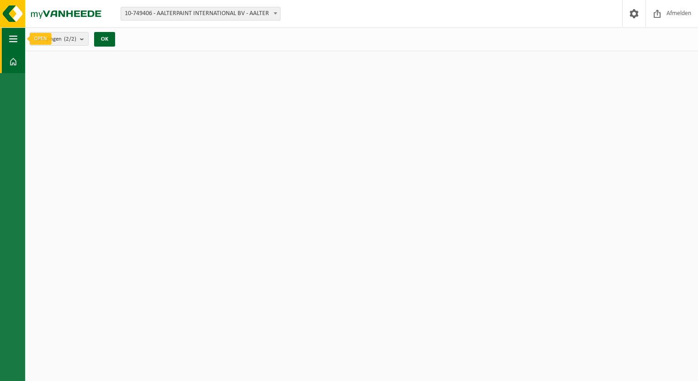  What do you see at coordinates (55, 39) in the screenshot?
I see `span: Vestigingen` at bounding box center [55, 39].